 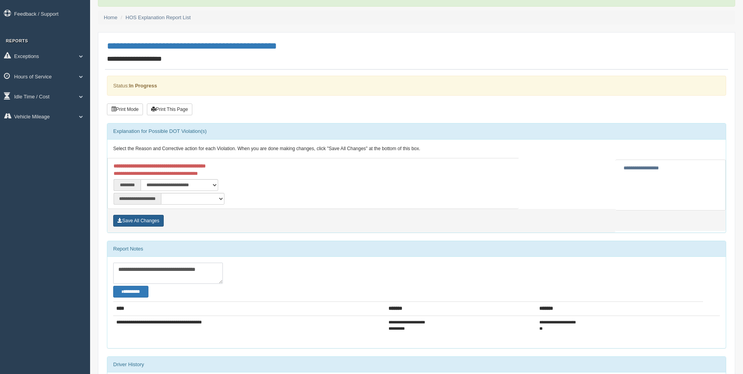 What do you see at coordinates (143, 85) in the screenshot?
I see `strong: In Progress` at bounding box center [143, 85].